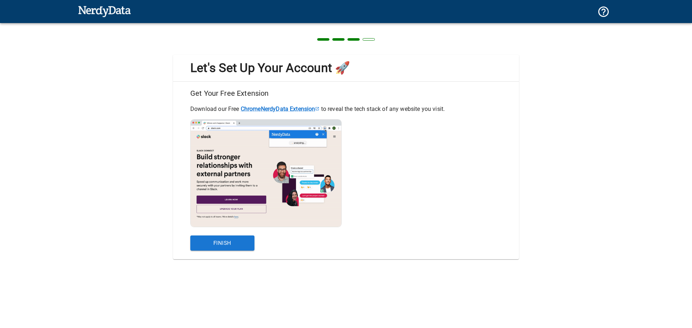 The height and width of the screenshot is (328, 692). I want to click on span: Let's Set Up Your Account 🚀, so click(346, 68).